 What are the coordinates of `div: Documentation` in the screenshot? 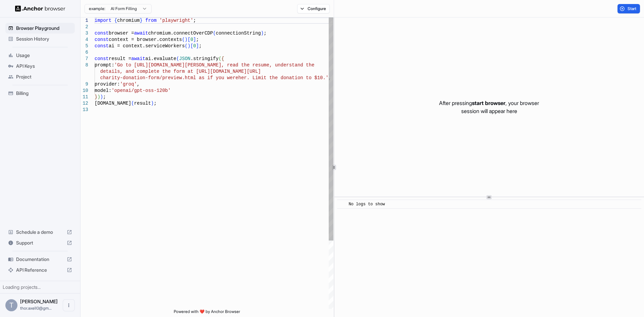 It's located at (40, 259).